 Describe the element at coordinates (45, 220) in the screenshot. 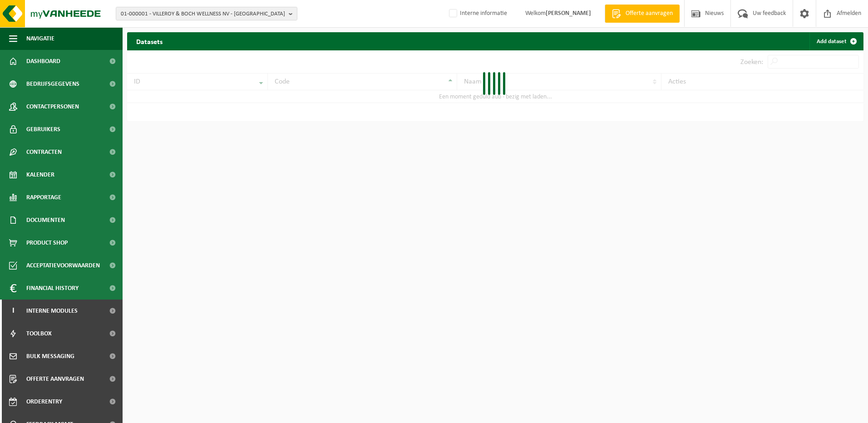

I see `span: Documenten` at that location.